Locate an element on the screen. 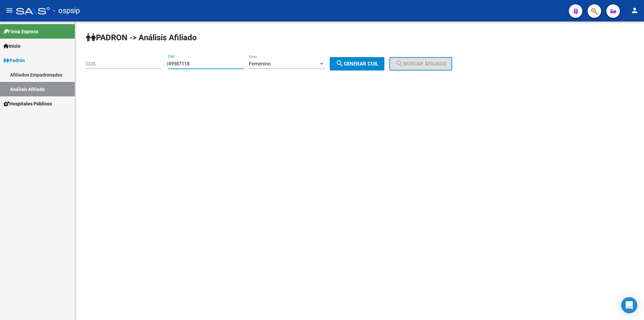  mat-icon: person is located at coordinates (635, 11).